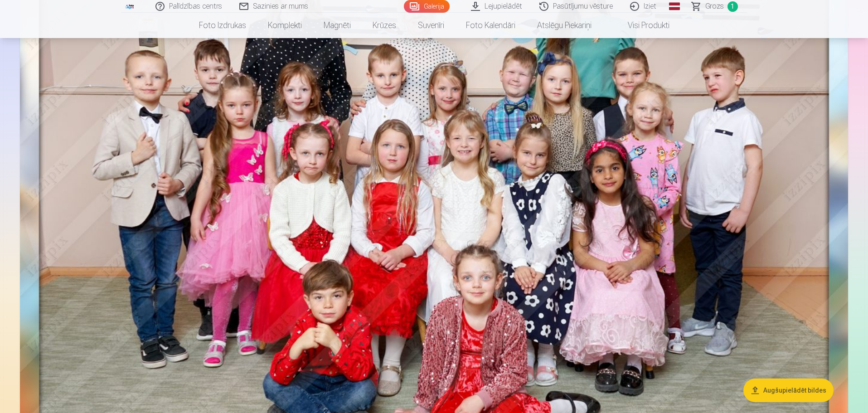  What do you see at coordinates (222, 26) in the screenshot?
I see `a: Foto izdrukas` at bounding box center [222, 26].